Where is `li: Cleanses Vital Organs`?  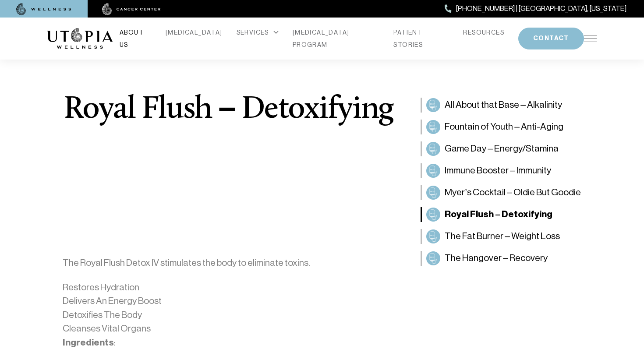 li: Cleanses Vital Organs is located at coordinates (229, 329).